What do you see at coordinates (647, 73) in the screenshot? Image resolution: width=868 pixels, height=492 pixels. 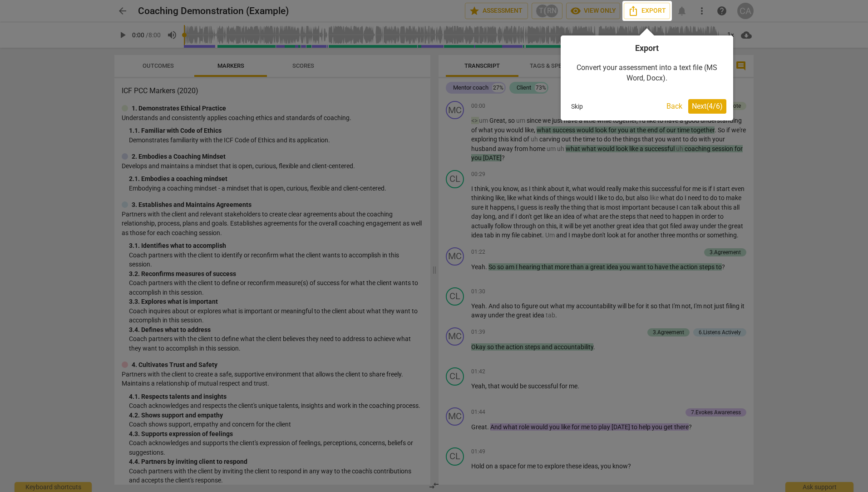 I see `div: Convert your assessment into a text file (MS Word, Docx).` at bounding box center [647, 73].